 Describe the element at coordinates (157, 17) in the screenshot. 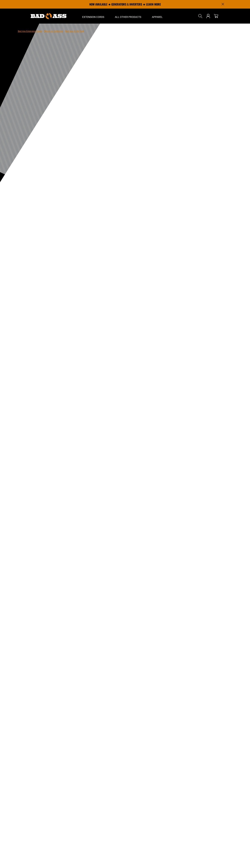

I see `span: Apparel` at that location.